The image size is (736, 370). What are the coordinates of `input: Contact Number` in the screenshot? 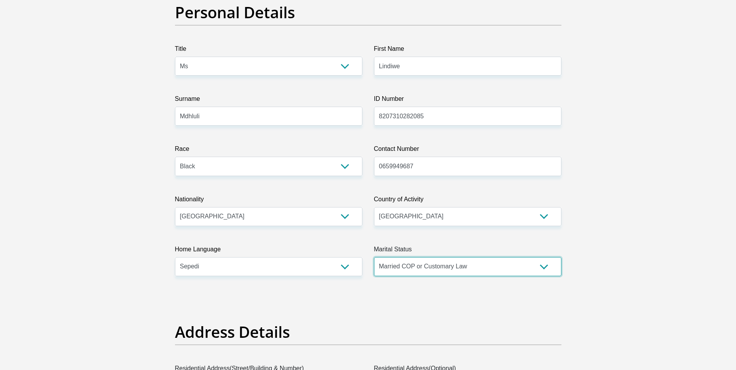 It's located at (467, 166).